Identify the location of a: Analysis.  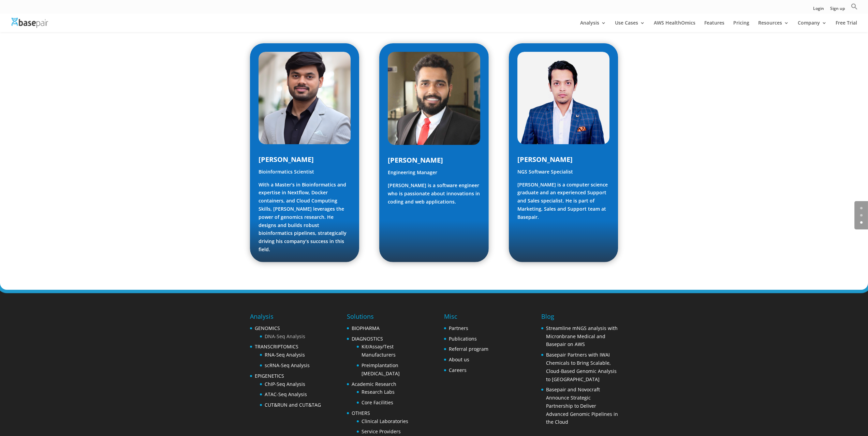
(593, 26).